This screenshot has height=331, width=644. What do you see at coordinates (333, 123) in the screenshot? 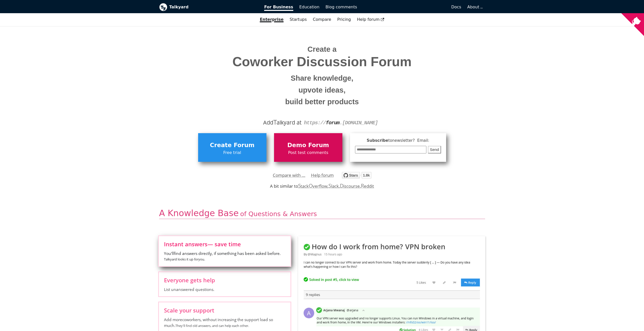
I see `strong: forum` at bounding box center [333, 123].